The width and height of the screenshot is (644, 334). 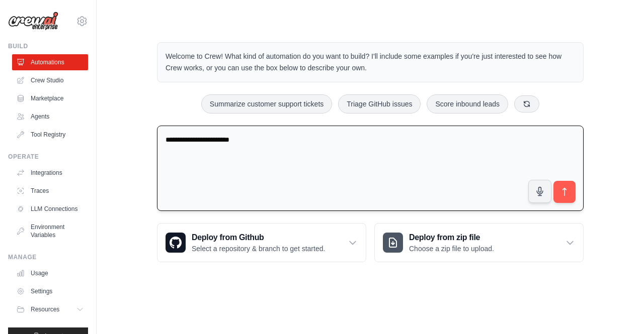 What do you see at coordinates (45, 310) in the screenshot?
I see `span: Resources` at bounding box center [45, 310].